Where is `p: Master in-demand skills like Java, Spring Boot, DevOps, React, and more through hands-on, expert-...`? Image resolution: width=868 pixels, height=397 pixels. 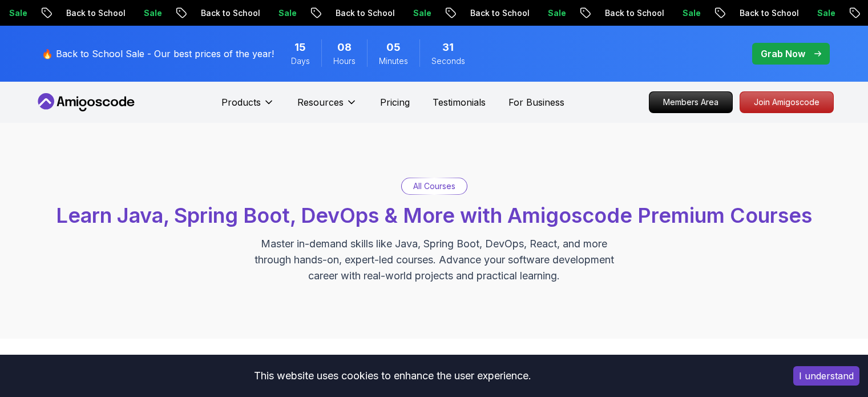
p: Master in-demand skills like Java, Spring Boot, DevOps, React, and more through hands-on, expert-... is located at coordinates (434, 260).